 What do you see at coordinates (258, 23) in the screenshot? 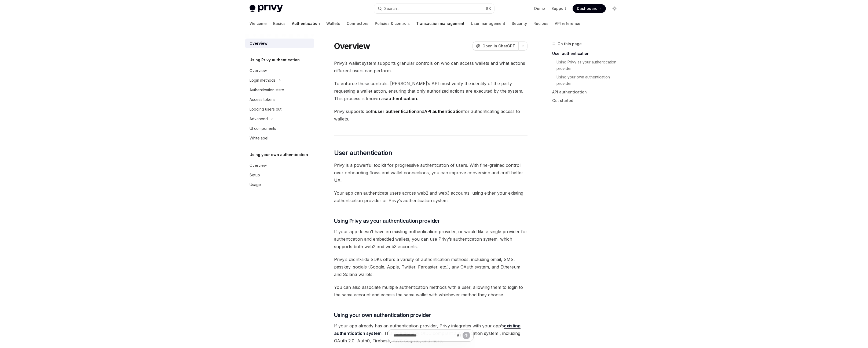
I see `a: Welcome` at bounding box center [258, 23].